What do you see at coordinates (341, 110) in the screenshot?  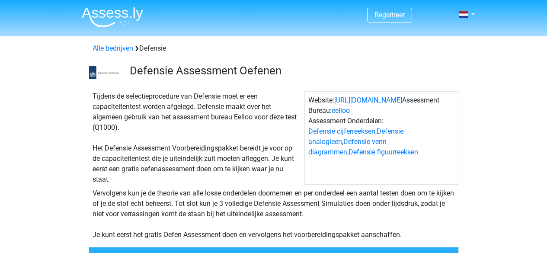 I see `a: eelloo` at bounding box center [341, 110].